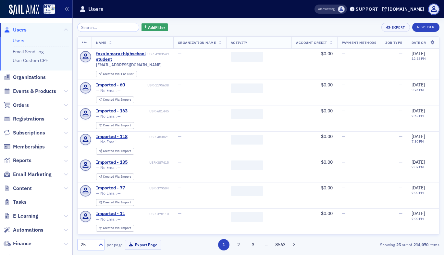 This screenshot has width=444, height=255. Describe the element at coordinates (117, 74) in the screenshot. I see `div: Created Via: End User` at that location.